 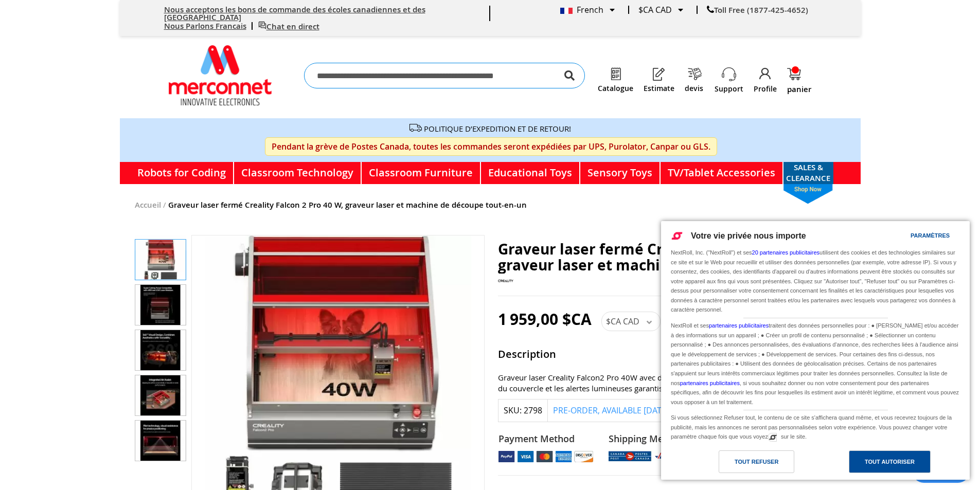 What do you see at coordinates (262, 25) in the screenshot?
I see `img: live chat` at bounding box center [262, 25].